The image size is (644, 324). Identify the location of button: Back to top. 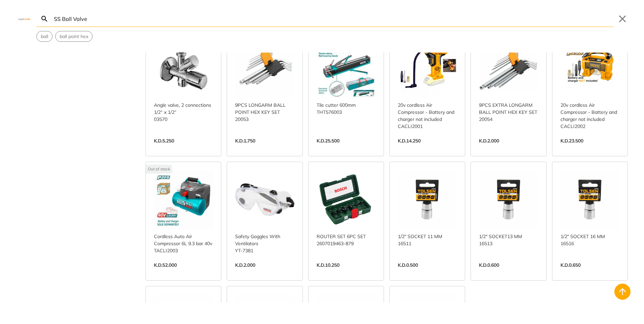
(622, 292).